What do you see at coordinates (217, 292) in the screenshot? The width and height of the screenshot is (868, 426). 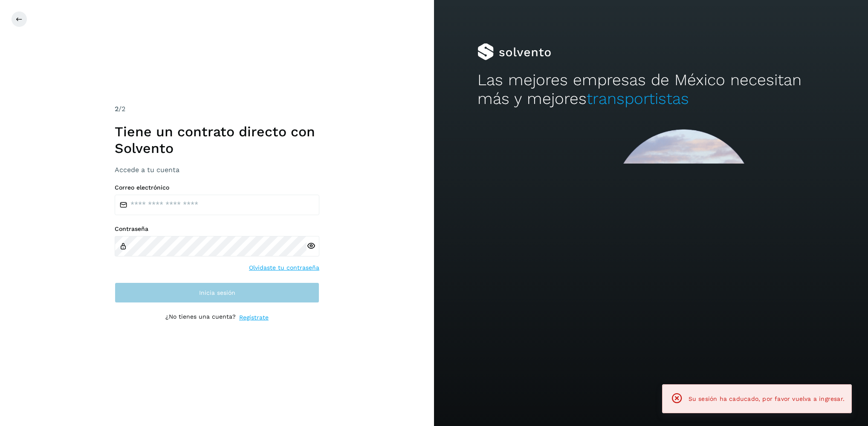 I see `button: Inicia sesión` at bounding box center [217, 292].